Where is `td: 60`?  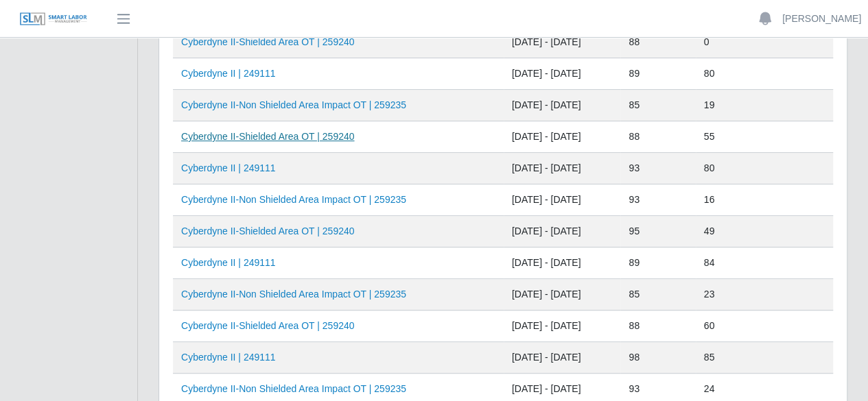
td: 60 is located at coordinates (765, 326).